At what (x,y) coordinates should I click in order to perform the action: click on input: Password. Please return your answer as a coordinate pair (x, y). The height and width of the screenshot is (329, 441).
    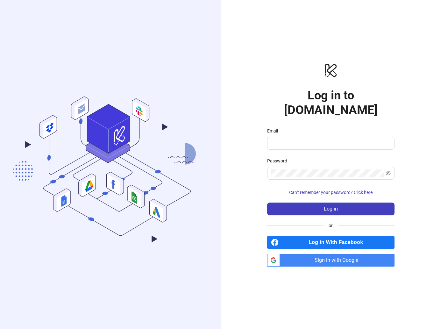
    Looking at the image, I should click on (328, 173).